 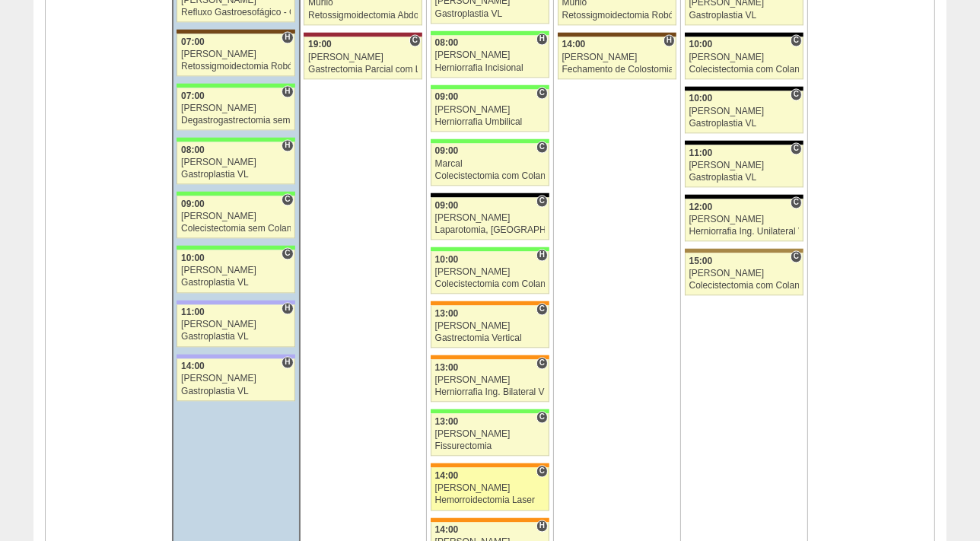 I want to click on div: Hemorroidectomia Laser, so click(x=490, y=500).